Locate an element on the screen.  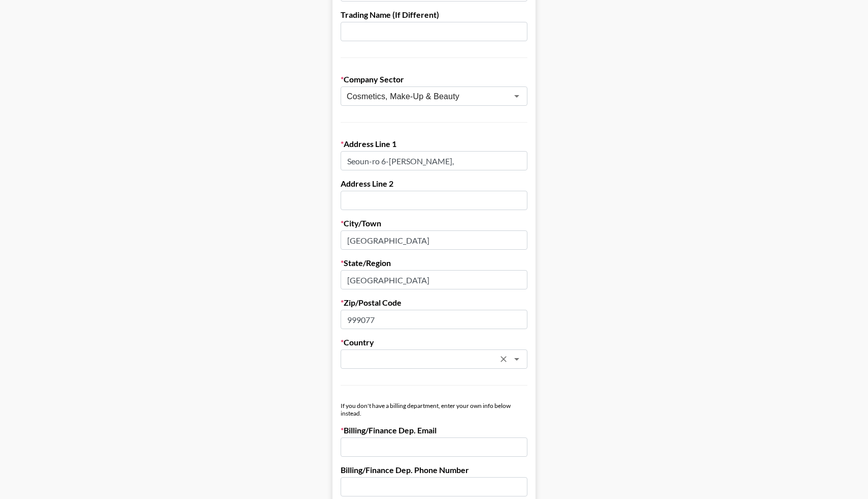
label: Trading Name (If Different) is located at coordinates (434, 14).